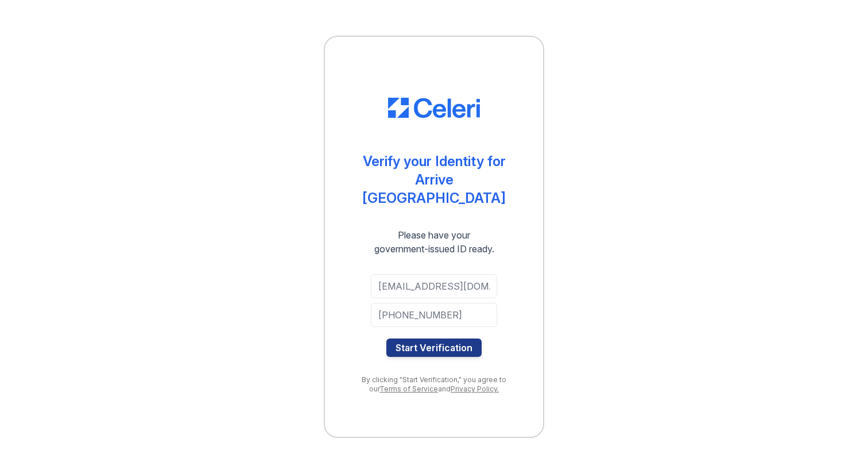 Image resolution: width=868 pixels, height=473 pixels. Describe the element at coordinates (434, 242) in the screenshot. I see `div: Please have your government-issued ID ready.` at that location.